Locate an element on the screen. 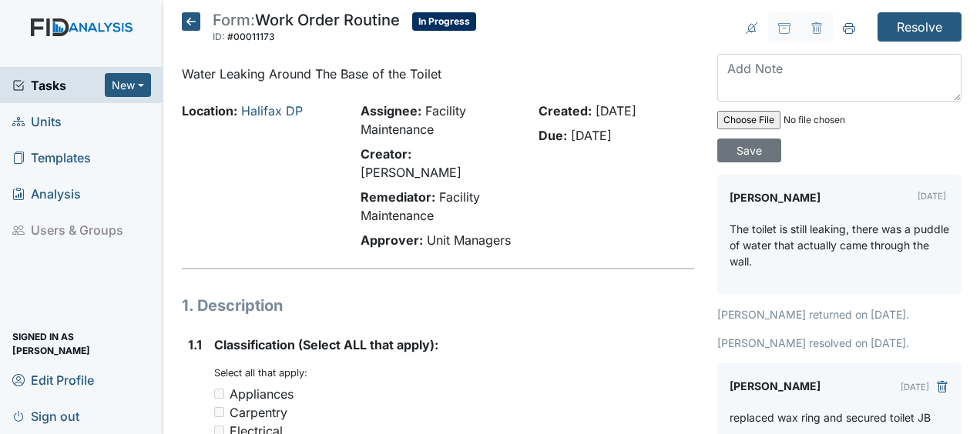 The height and width of the screenshot is (434, 980). label: 1.1 is located at coordinates (195, 345).